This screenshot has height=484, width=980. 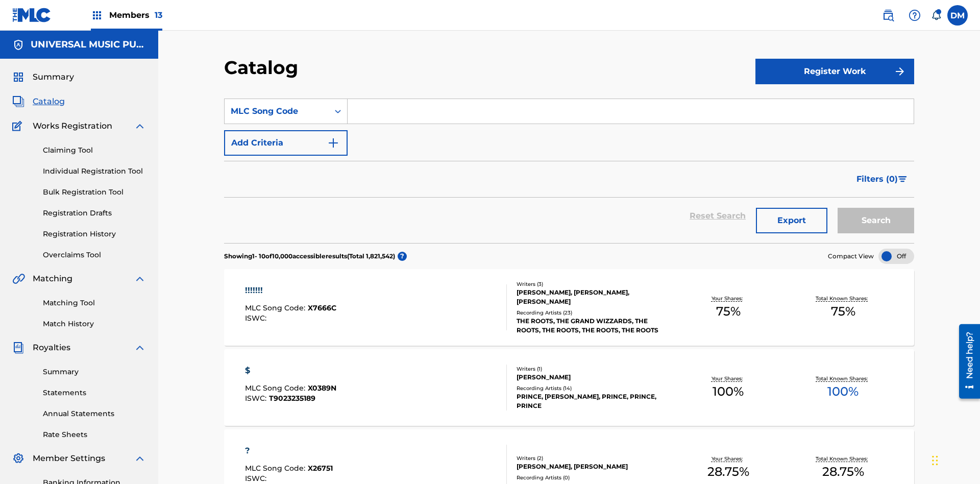 What do you see at coordinates (95, 234) in the screenshot?
I see `a: Registration History` at bounding box center [95, 234].